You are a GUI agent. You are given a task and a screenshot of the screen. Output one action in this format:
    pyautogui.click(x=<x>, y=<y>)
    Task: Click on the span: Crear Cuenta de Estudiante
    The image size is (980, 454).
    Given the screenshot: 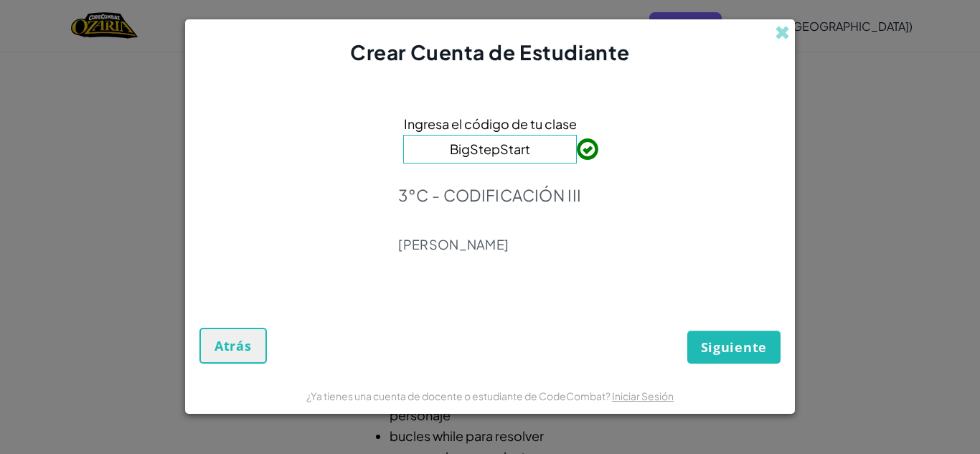 What is the action you would take?
    pyautogui.click(x=490, y=52)
    